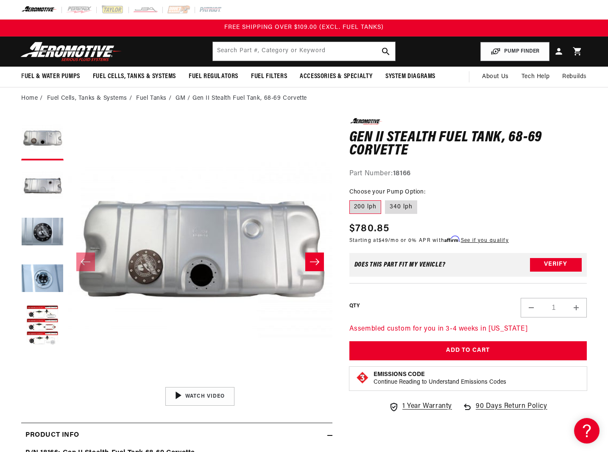  I want to click on button: search button, so click(386, 51).